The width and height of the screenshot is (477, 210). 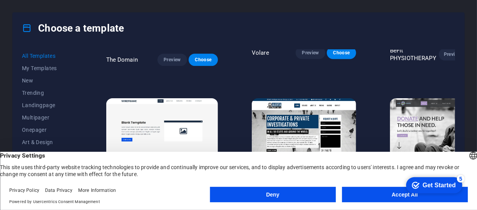 I want to click on span: Trending, so click(x=47, y=93).